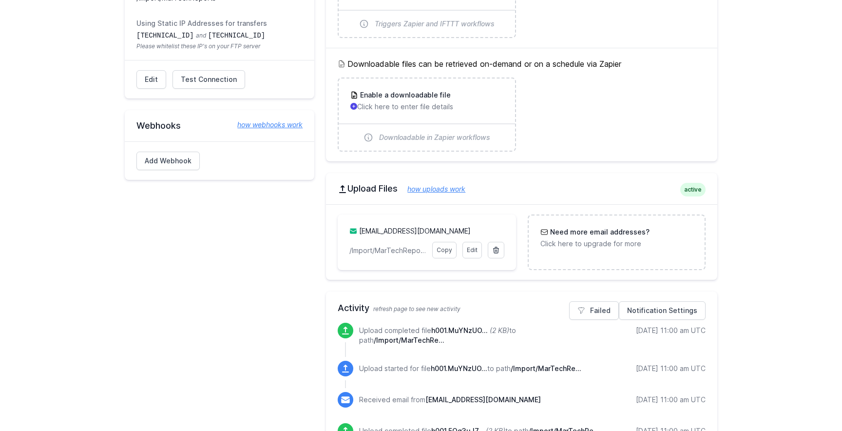  What do you see at coordinates (405, 95) in the screenshot?
I see `h3: Enable a downloadable file` at bounding box center [405, 95].